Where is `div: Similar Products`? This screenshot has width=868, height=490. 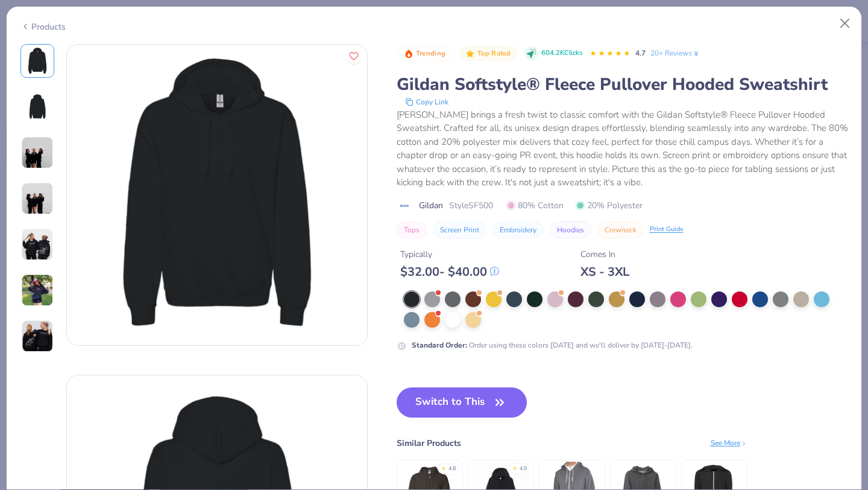 div: Similar Products is located at coordinates (429, 443).